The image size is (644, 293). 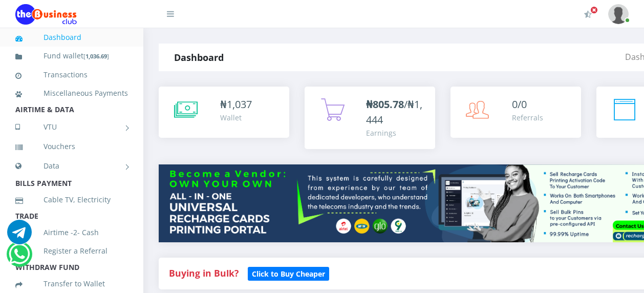 What do you see at coordinates (204, 273) in the screenshot?
I see `strong: Buying in Bulk?` at bounding box center [204, 273].